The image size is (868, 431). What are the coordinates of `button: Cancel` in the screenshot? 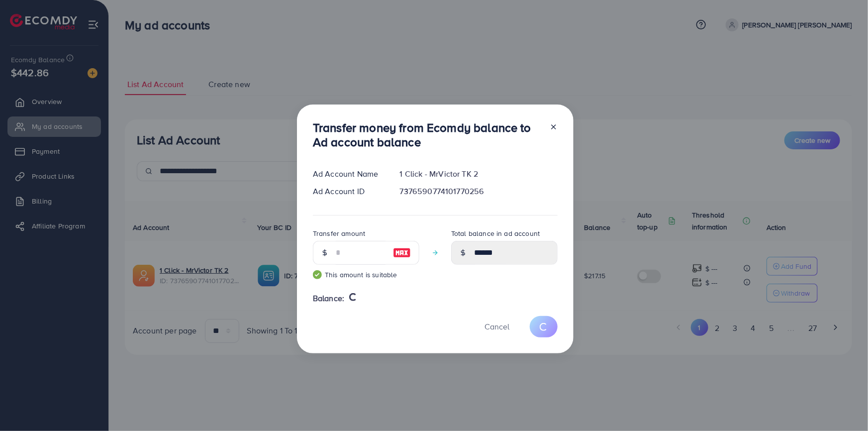 It's located at (497, 327).